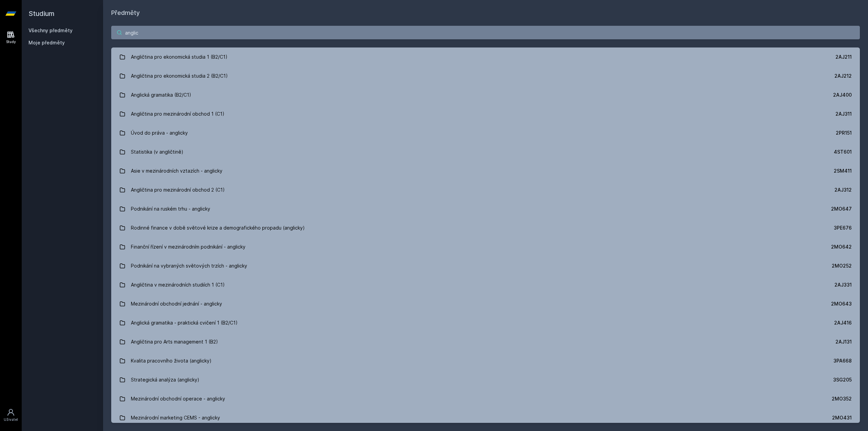 This screenshot has width=868, height=431. I want to click on div: Mezinárodní obchodní operace - anglicky, so click(178, 399).